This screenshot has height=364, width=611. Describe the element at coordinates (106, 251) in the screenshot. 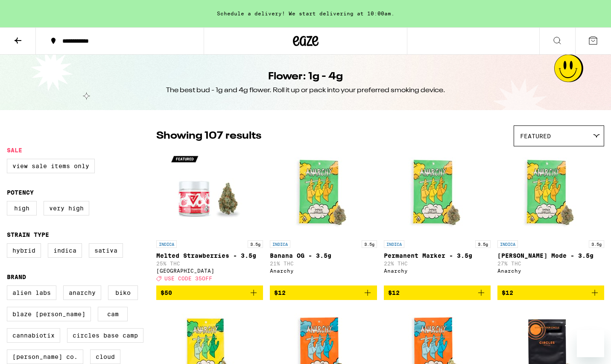

I see `label: Sativa` at that location.